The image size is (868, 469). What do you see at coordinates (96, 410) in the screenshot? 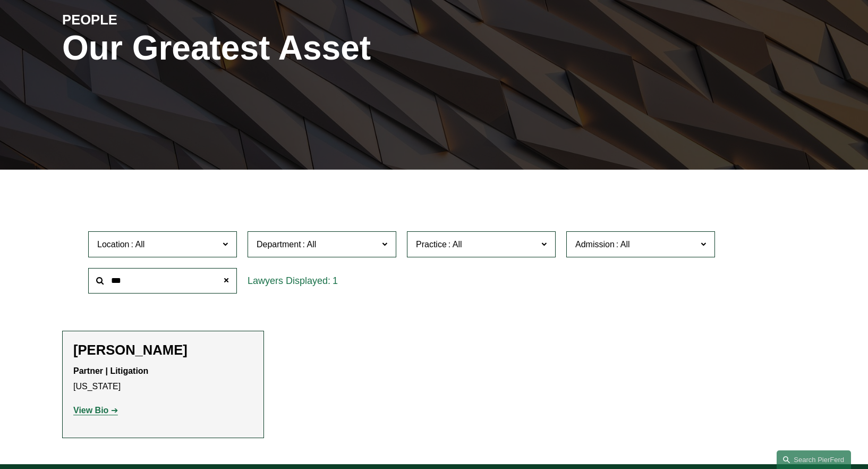
I see `a: View Bio` at bounding box center [96, 410].